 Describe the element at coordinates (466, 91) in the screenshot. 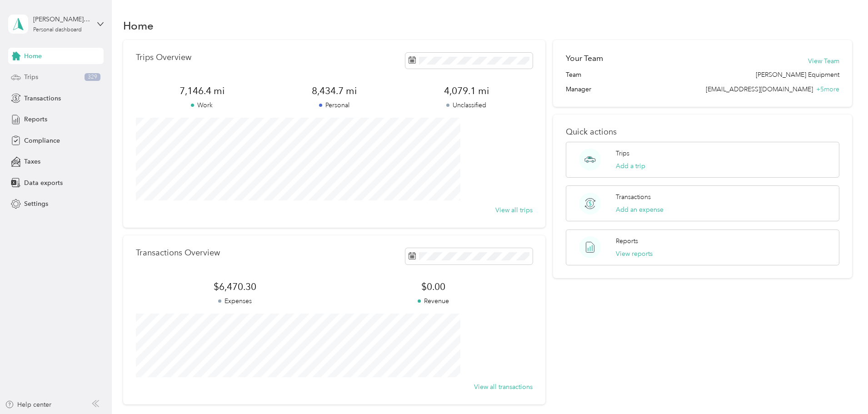

I see `span: 4,079.1 mi` at that location.